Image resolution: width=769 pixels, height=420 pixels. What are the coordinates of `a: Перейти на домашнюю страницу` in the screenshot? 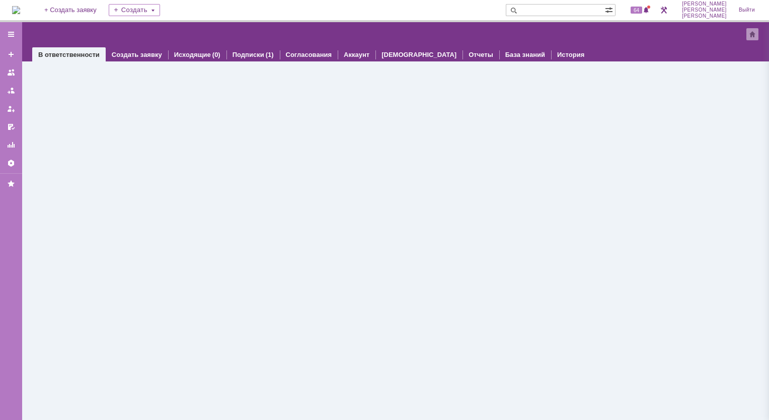 It's located at (16, 10).